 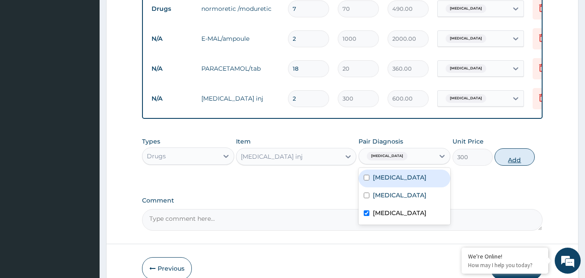 What do you see at coordinates (381, 141) in the screenshot?
I see `label: Pair Diagnosis` at bounding box center [381, 141].